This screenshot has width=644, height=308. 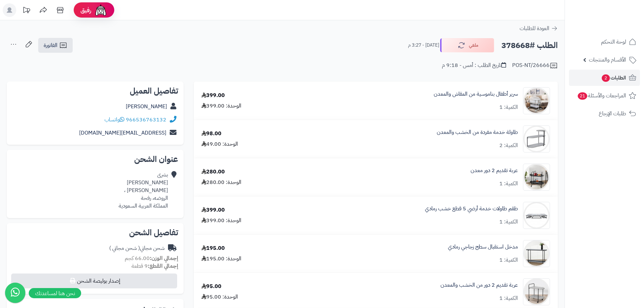 I want to click on span: 2, so click(x=606, y=78).